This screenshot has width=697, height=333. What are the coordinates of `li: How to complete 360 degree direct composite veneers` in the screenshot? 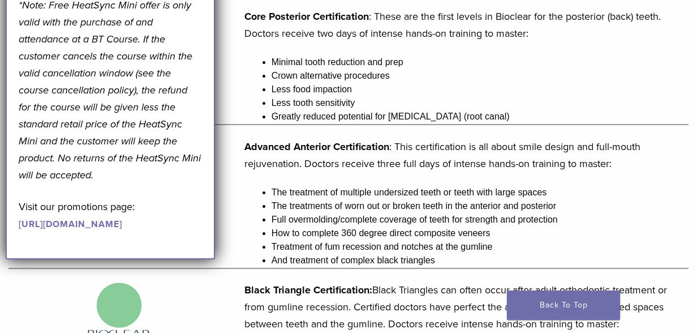 It's located at (480, 233).